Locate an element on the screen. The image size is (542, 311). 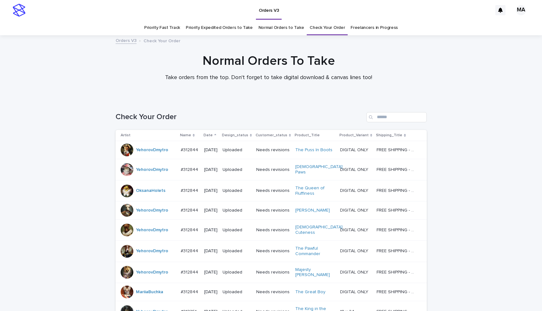
p: Check Your Order is located at coordinates (162, 40).